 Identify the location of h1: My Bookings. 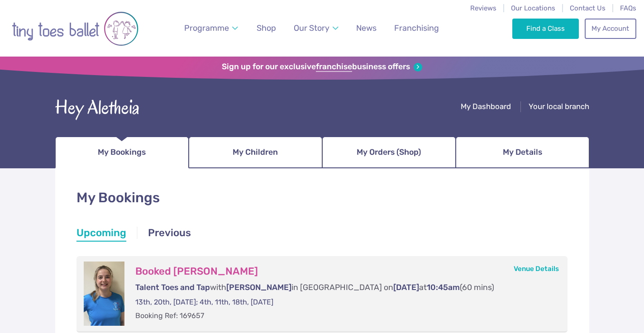
(322, 198).